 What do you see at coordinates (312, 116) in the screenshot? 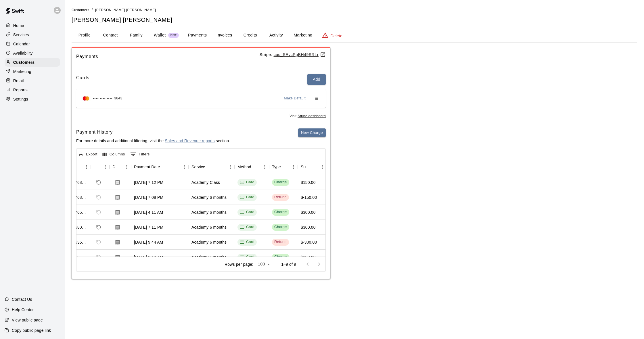
I see `u: Stripe dashboard` at bounding box center [312, 116].